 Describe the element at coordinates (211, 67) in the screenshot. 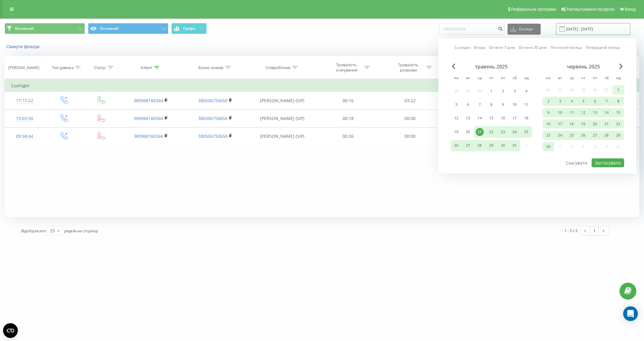

I see `div: Бізнес номер` at that location.